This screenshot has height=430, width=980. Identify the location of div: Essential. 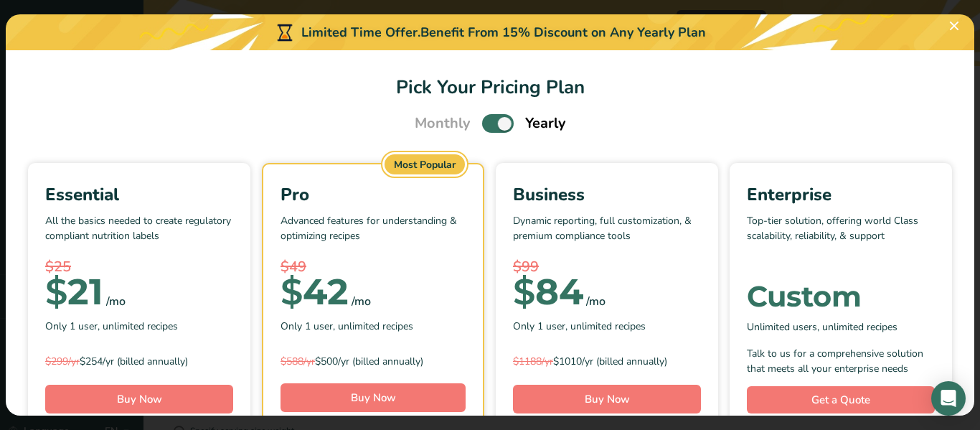
(139, 195).